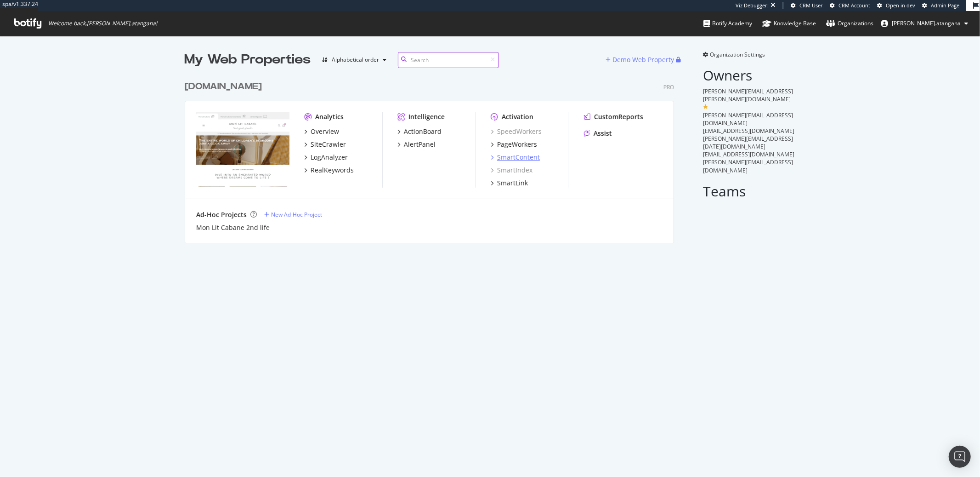 Image resolution: width=980 pixels, height=477 pixels. What do you see at coordinates (247, 59) in the screenshot?
I see `div: My Web Properties` at bounding box center [247, 59].